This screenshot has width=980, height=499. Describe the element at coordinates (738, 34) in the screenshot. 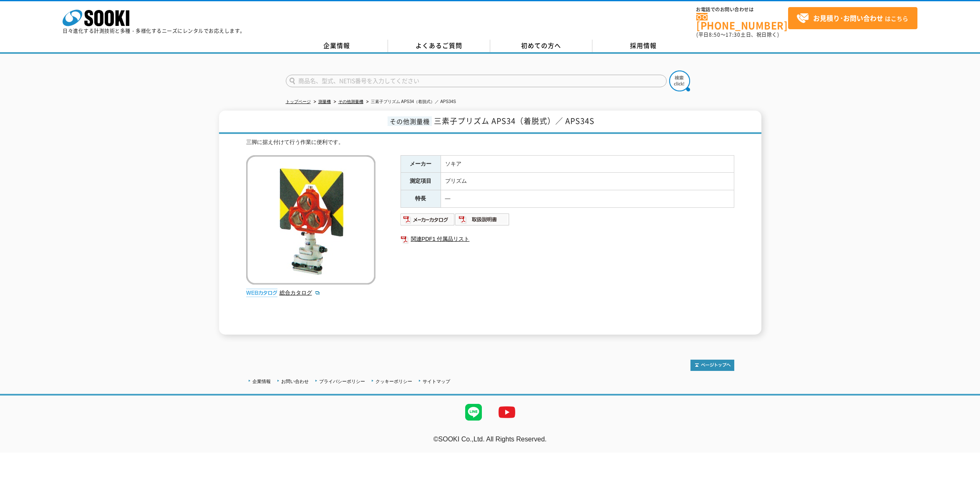

I see `span: (平日 ～ 土日、祝日除く)` at that location.